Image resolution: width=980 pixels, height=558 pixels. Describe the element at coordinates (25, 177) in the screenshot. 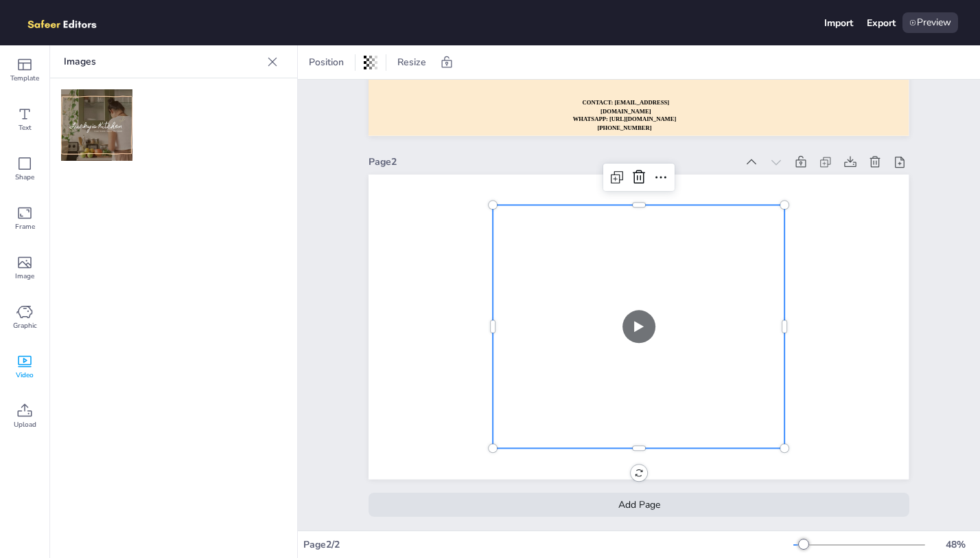

I see `span: Shape` at that location.